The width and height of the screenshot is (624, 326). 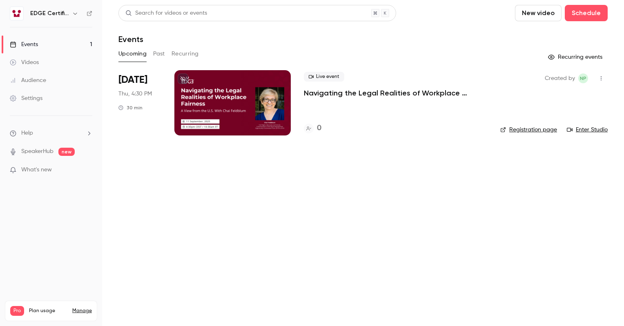 What do you see at coordinates (52, 51) in the screenshot?
I see `div: Domain Overview` at bounding box center [52, 51].